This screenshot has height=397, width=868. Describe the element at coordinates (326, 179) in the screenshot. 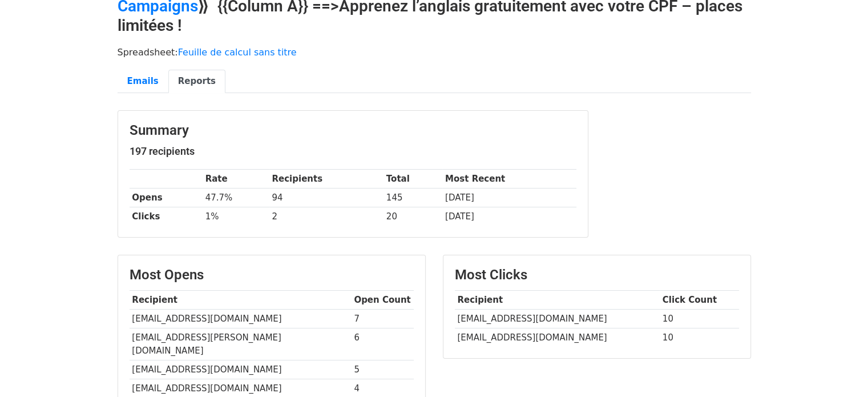

I see `th: Recipients` at that location.